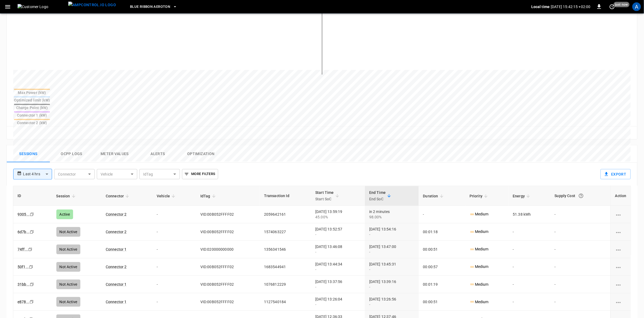 Image resolution: width=644 pixels, height=318 pixels. Describe the element at coordinates (540, 7) in the screenshot. I see `p: Local time` at that location.